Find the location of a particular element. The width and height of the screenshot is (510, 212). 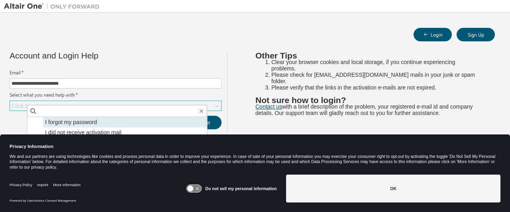

li: Please verify that the links in the activation e-mails are not expired. is located at coordinates (374, 88).